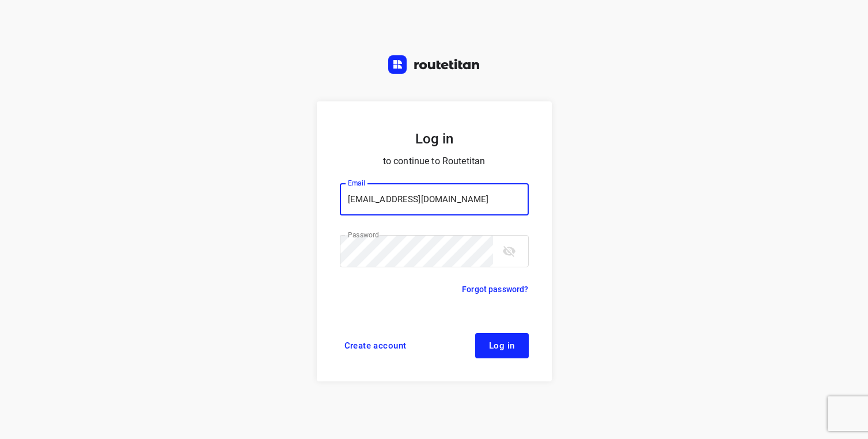  Describe the element at coordinates (495, 289) in the screenshot. I see `a: Forgot password?` at that location.